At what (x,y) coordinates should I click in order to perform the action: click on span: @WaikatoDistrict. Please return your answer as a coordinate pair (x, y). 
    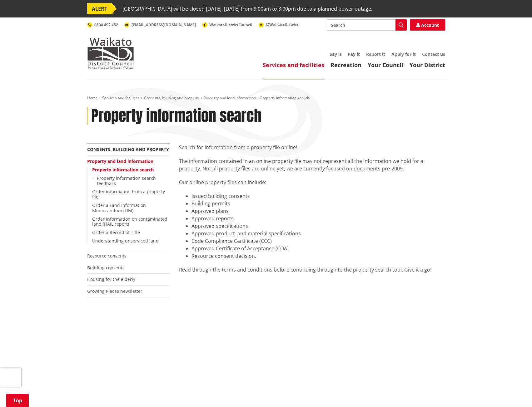
    Looking at the image, I should click on (282, 24).